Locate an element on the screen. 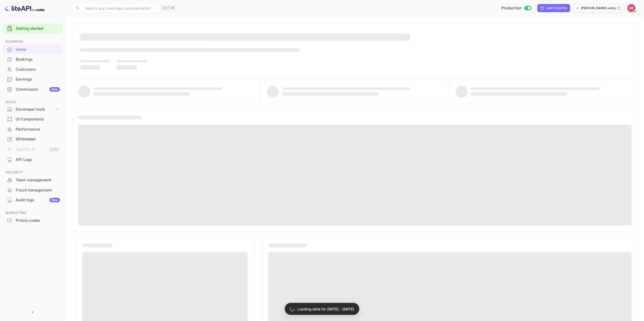 The width and height of the screenshot is (644, 321). div: Audit logsNew is located at coordinates (32, 200).